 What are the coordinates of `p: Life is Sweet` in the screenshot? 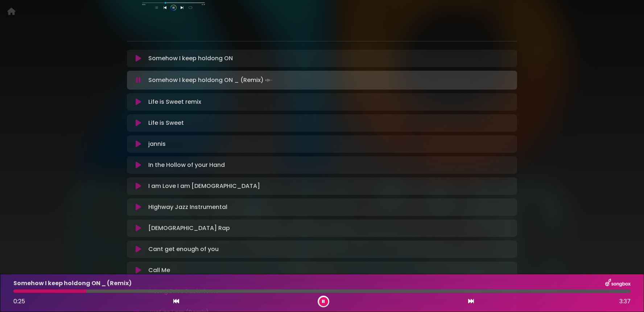 It's located at (166, 123).